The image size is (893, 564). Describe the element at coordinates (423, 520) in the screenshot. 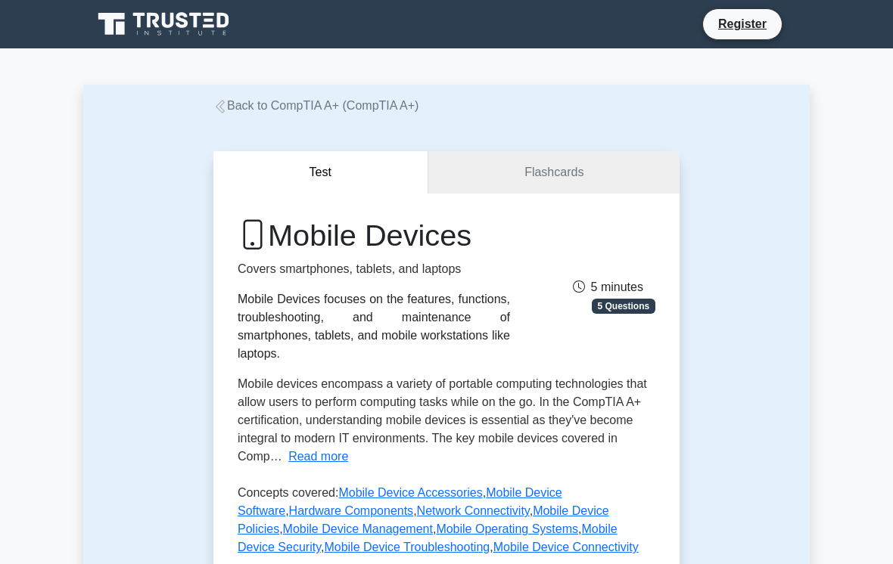

I see `a: Mobile Device Policies` at that location.